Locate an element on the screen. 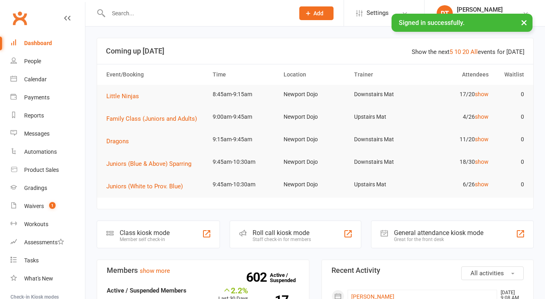 This screenshot has width=545, height=299. span: Settings is located at coordinates (377, 13).